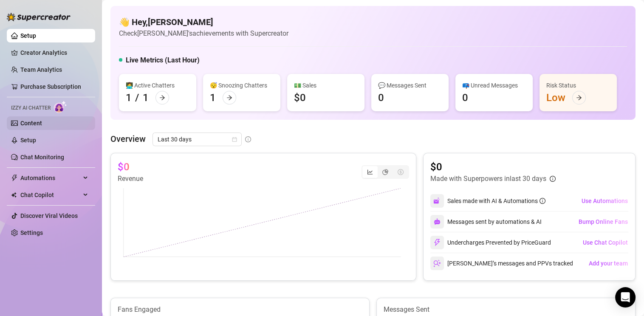 Image resolution: width=644 pixels, height=316 pixels. I want to click on span: line-chart, so click(370, 172).